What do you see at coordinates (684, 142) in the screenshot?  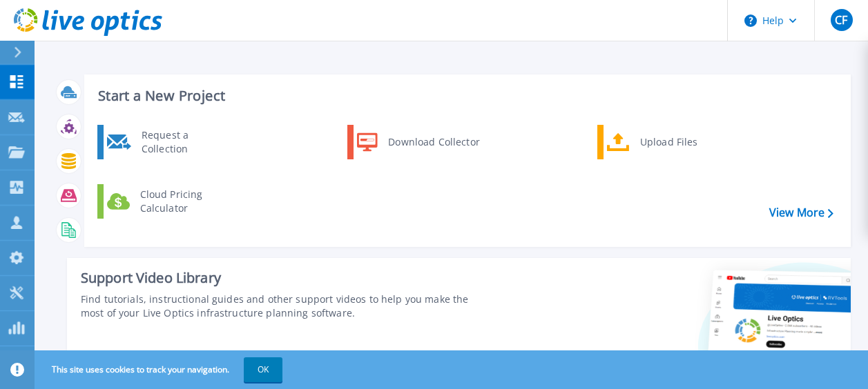 I see `div: Upload Files` at bounding box center [684, 142].